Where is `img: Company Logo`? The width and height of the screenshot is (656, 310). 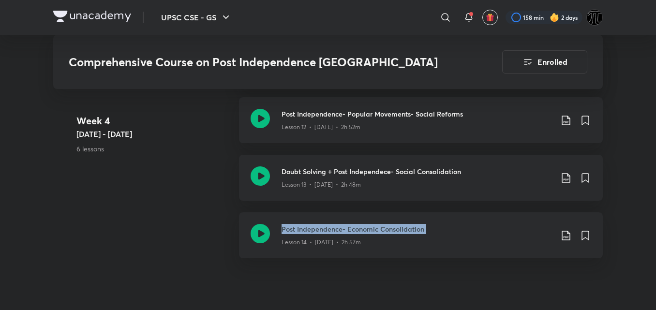 img: Company Logo is located at coordinates (92, 16).